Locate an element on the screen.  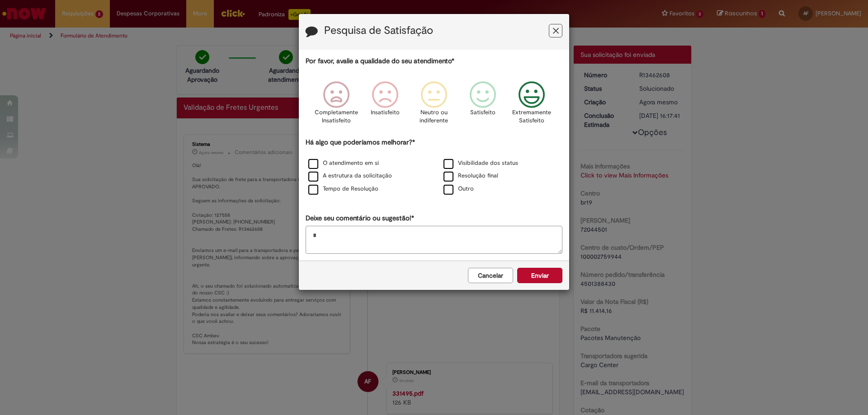
button: Enviar is located at coordinates (540, 276).